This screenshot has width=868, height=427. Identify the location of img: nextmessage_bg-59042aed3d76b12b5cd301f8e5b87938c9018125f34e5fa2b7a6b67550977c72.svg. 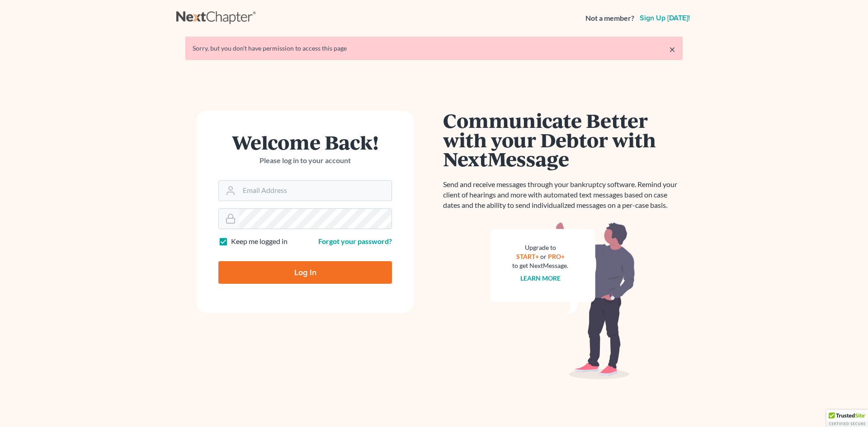
(563, 300).